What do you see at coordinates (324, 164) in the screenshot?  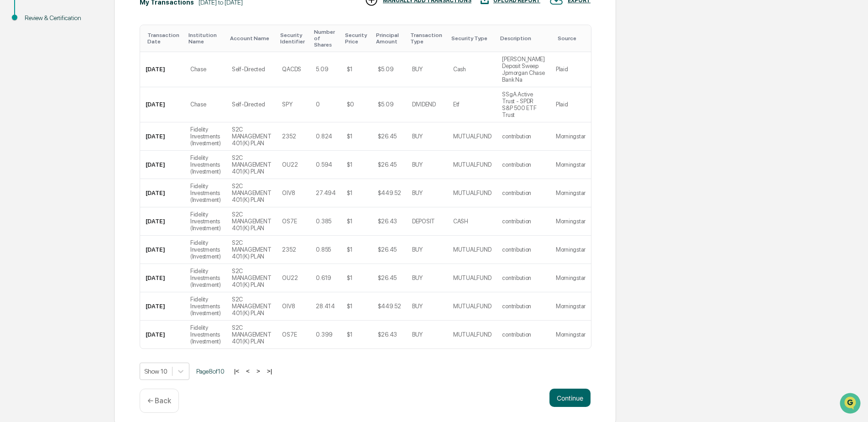 I see `div: 0.594` at bounding box center [324, 164].